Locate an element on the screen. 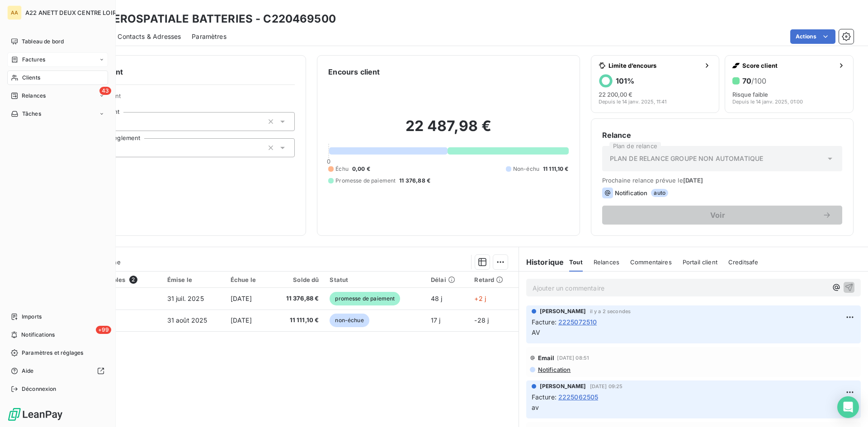 The width and height of the screenshot is (868, 427). span: Score client is located at coordinates (788, 65).